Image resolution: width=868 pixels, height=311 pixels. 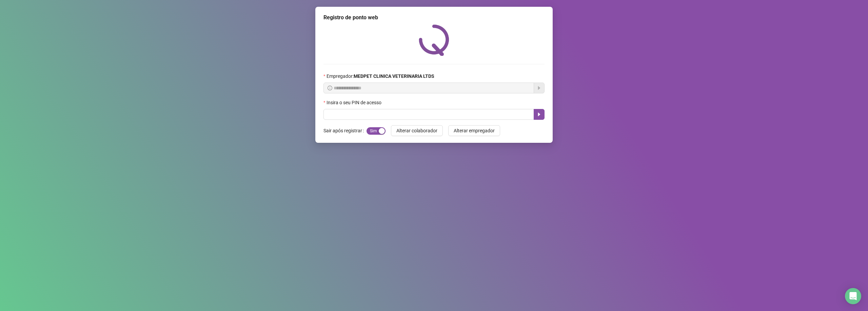 What do you see at coordinates (434, 40) in the screenshot?
I see `img: QRPoint` at bounding box center [434, 40].